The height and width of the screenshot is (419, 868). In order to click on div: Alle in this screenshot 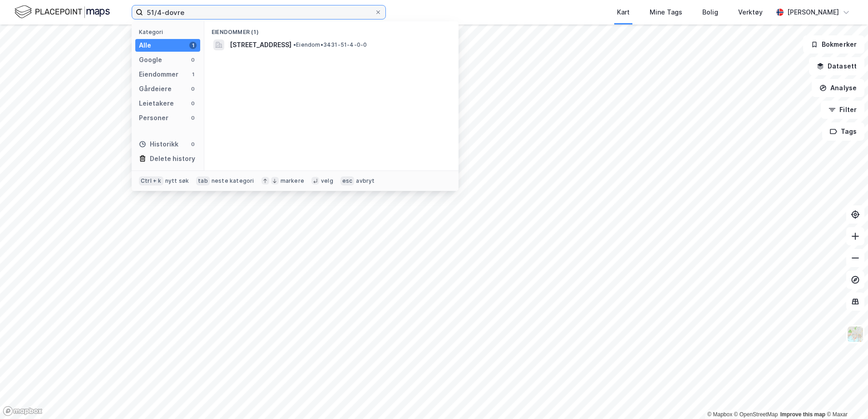, I will do `click(144, 45)`.